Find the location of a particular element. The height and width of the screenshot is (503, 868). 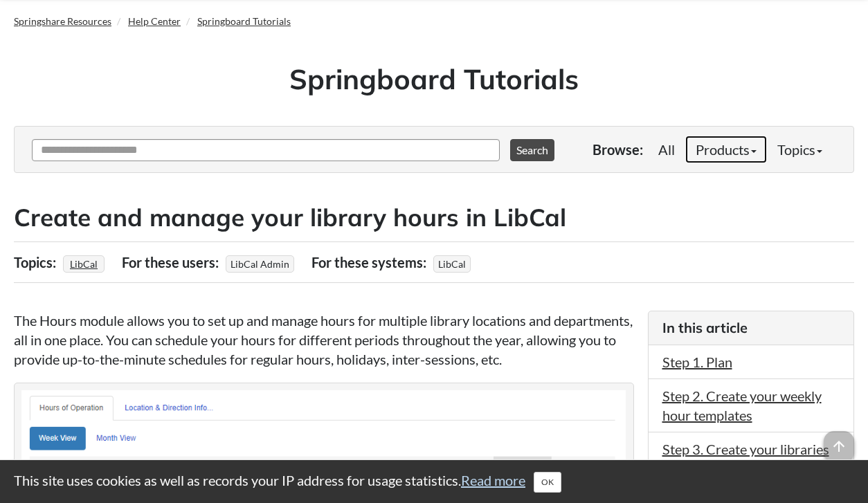

span: LibCal is located at coordinates (452, 264).